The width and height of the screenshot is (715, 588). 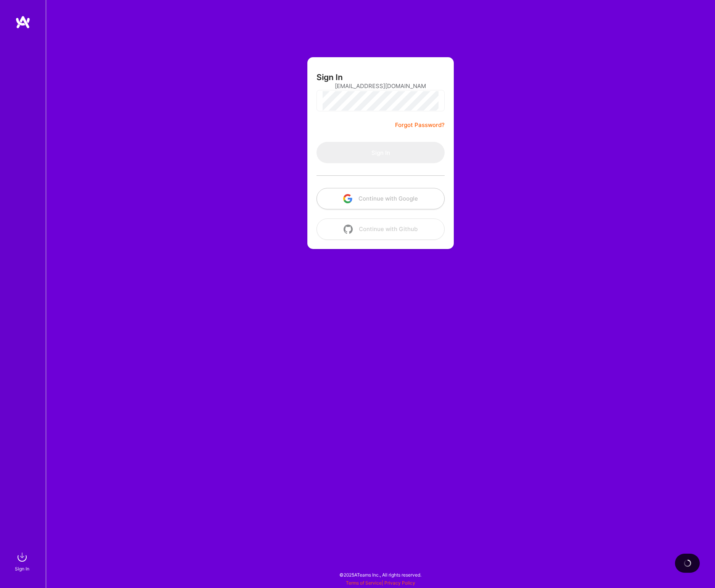 What do you see at coordinates (330, 77) in the screenshot?
I see `h3: Sign In` at bounding box center [330, 77].